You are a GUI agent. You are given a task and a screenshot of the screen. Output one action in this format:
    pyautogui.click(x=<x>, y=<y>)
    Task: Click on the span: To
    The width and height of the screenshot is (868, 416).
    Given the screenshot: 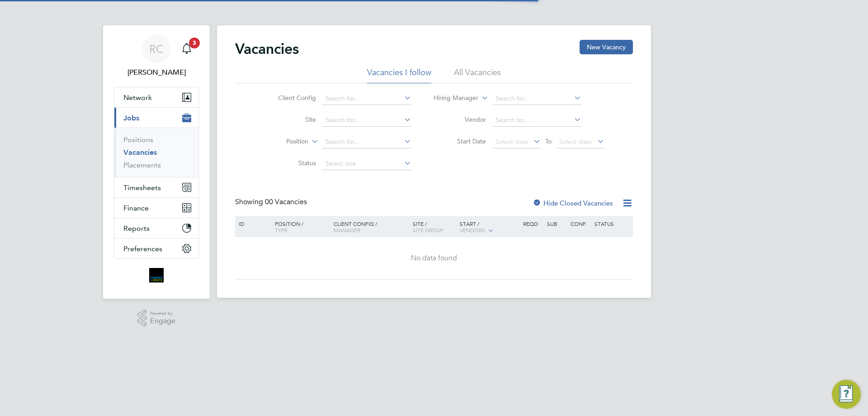 What is the action you would take?
    pyautogui.click(x=549, y=141)
    